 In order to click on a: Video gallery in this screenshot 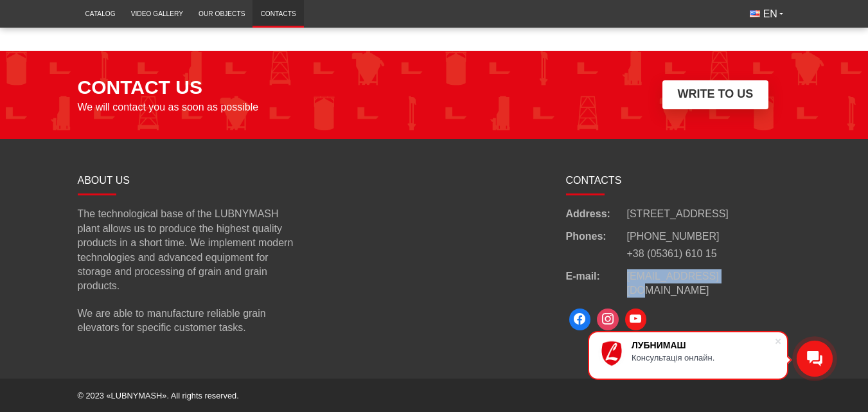, I will do `click(157, 14)`.